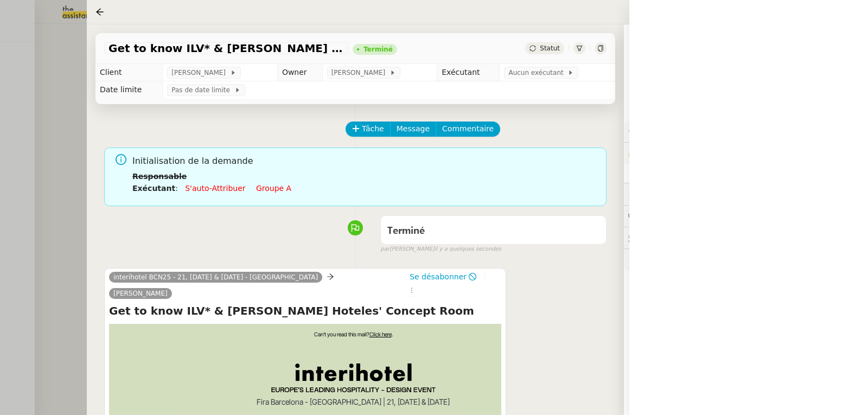 The height and width of the screenshot is (415, 868). What do you see at coordinates (129, 90) in the screenshot?
I see `td: Date limite` at bounding box center [129, 90].